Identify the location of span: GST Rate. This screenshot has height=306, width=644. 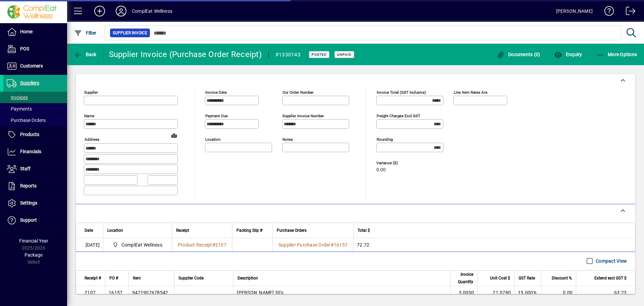
(527, 278).